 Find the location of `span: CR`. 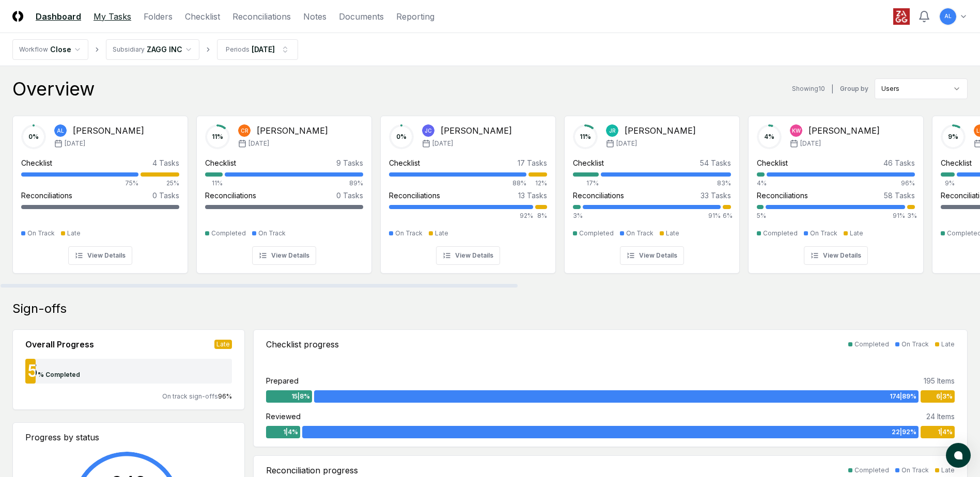

span: CR is located at coordinates (245, 131).